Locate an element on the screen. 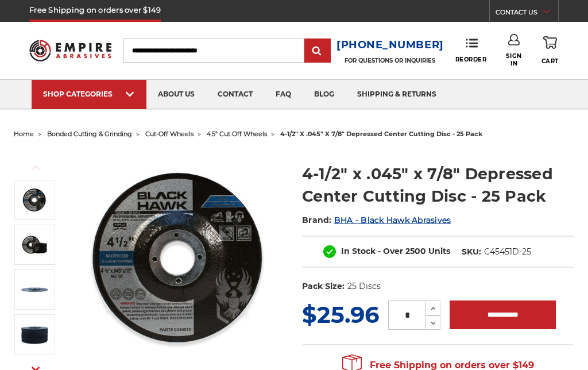 The height and width of the screenshot is (370, 588). p: FOR QUESTIONS OR INQUIRIES is located at coordinates (390, 60).